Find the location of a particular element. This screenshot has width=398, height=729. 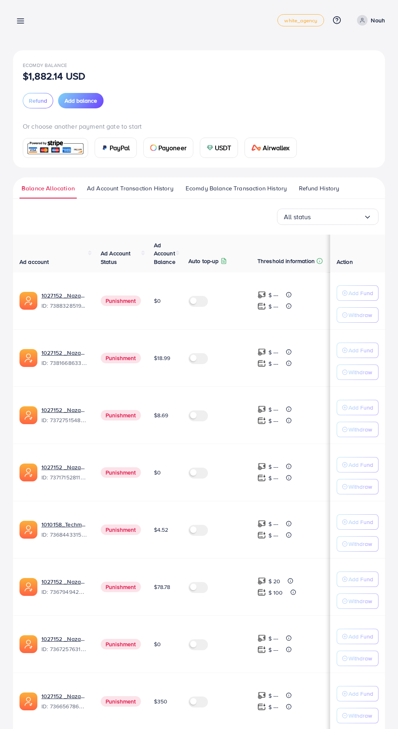

span: Ad Account Status is located at coordinates (116, 257).